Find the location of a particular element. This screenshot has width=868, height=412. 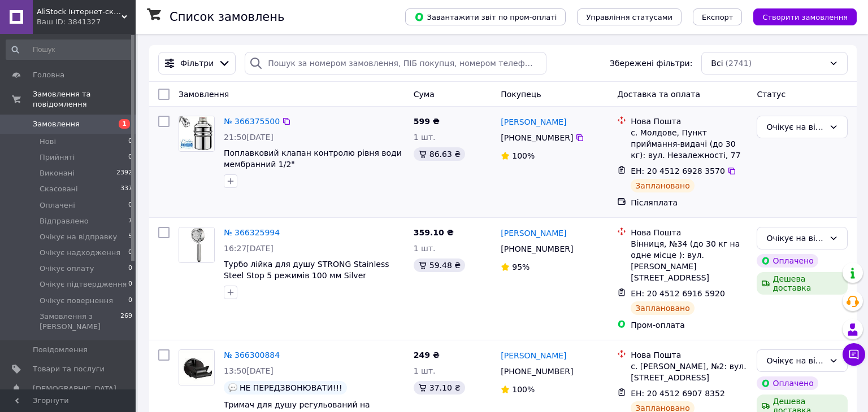

span: Покупець is located at coordinates (521, 95).